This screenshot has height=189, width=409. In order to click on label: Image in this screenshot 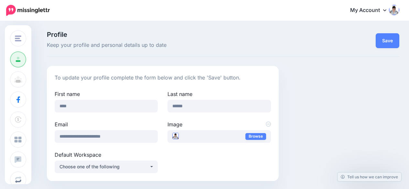, I will do `click(219, 125)`.